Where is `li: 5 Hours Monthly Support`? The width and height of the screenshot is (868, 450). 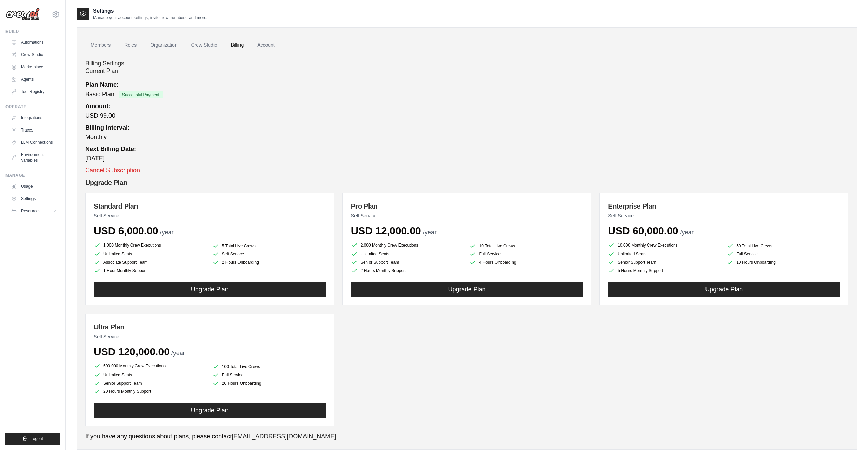
li: 5 Hours Monthly Support is located at coordinates (664, 271).